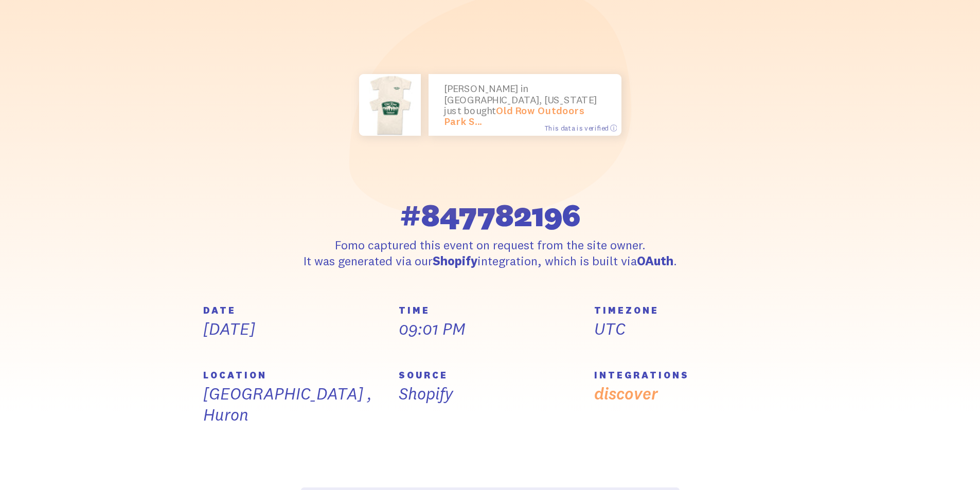 This screenshot has height=490, width=980. Describe the element at coordinates (514, 116) in the screenshot. I see `a: Old Row Outdoors Park S...` at that location.